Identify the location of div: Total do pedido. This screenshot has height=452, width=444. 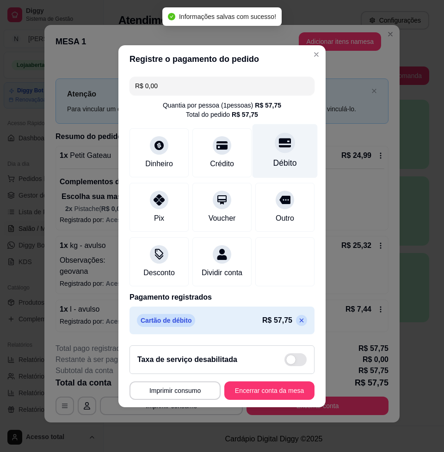
(222, 115).